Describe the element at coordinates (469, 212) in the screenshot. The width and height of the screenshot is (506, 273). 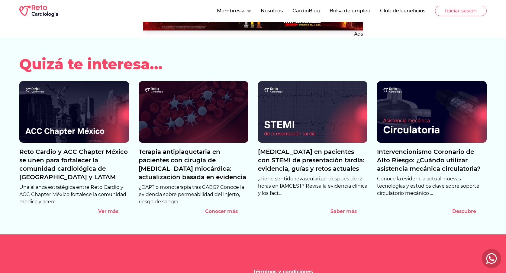
I see `button: Descubre` at that location.